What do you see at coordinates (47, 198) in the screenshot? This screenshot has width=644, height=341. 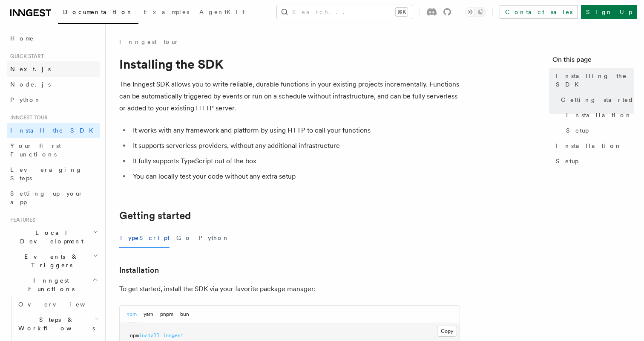 I see `span: Setting up your app` at bounding box center [47, 198].